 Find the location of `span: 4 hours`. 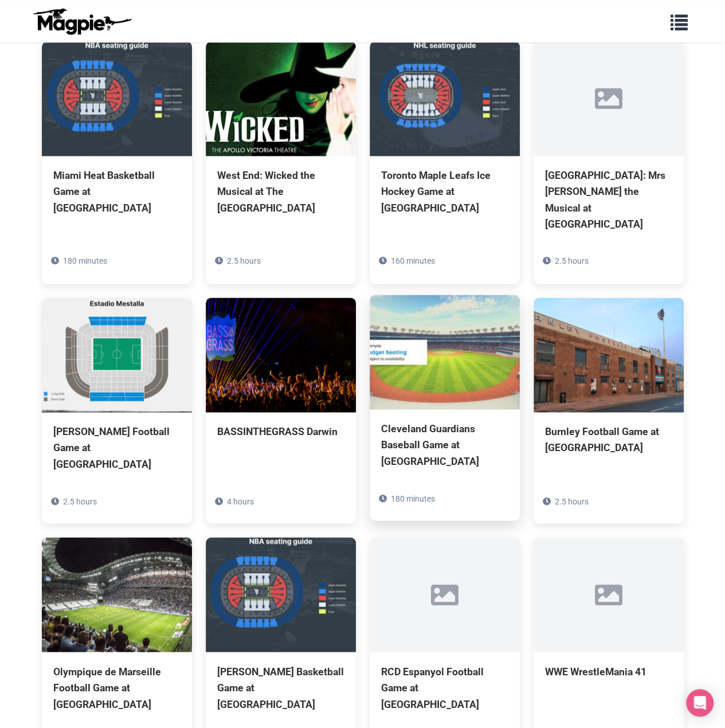

span: 4 hours is located at coordinates (240, 501).